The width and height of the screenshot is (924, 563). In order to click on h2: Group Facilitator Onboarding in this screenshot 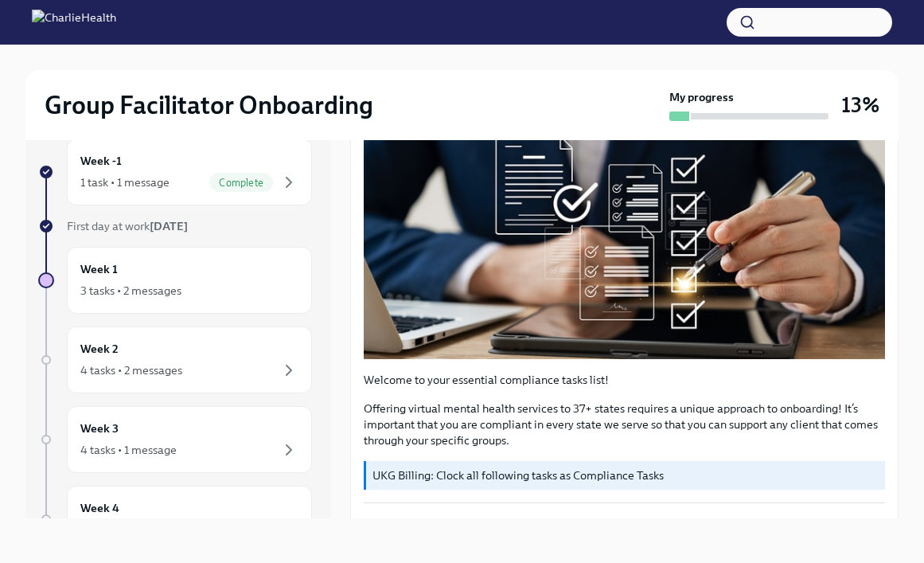, I will do `click(209, 105)`.